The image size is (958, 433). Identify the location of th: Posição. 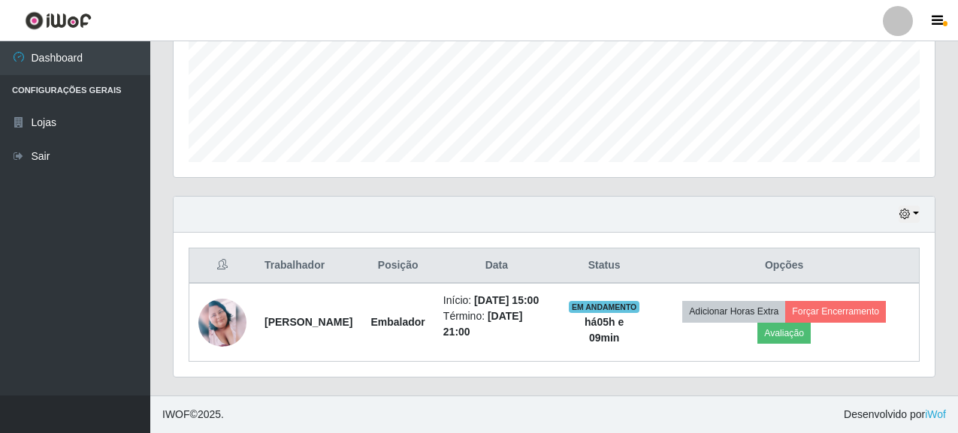
(397, 266).